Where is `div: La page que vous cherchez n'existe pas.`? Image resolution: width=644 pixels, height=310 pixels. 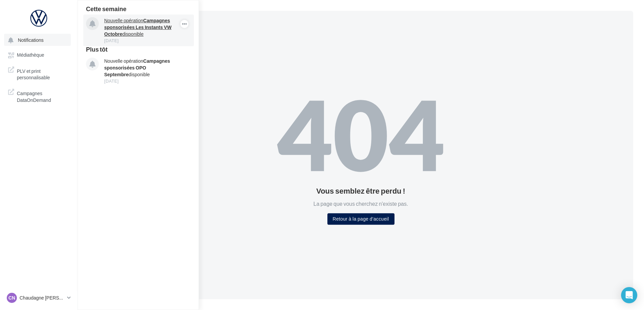
div: La page que vous cherchez n'existe pas. is located at coordinates (361, 204).